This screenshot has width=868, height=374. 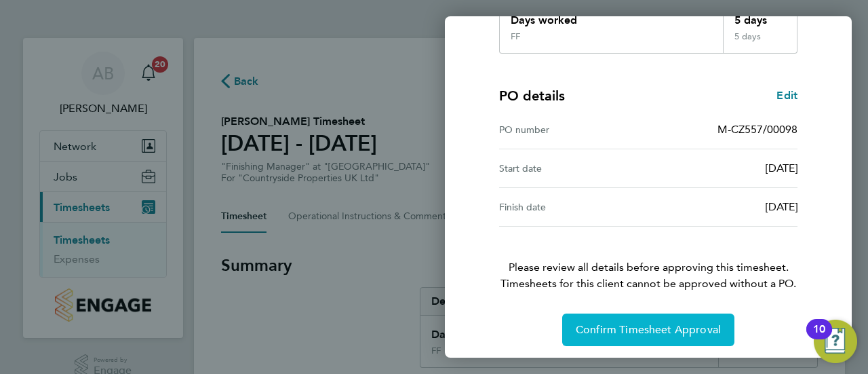 What do you see at coordinates (835, 341) in the screenshot?
I see `button: Open Resource Center, 10 new notifications` at bounding box center [835, 341].